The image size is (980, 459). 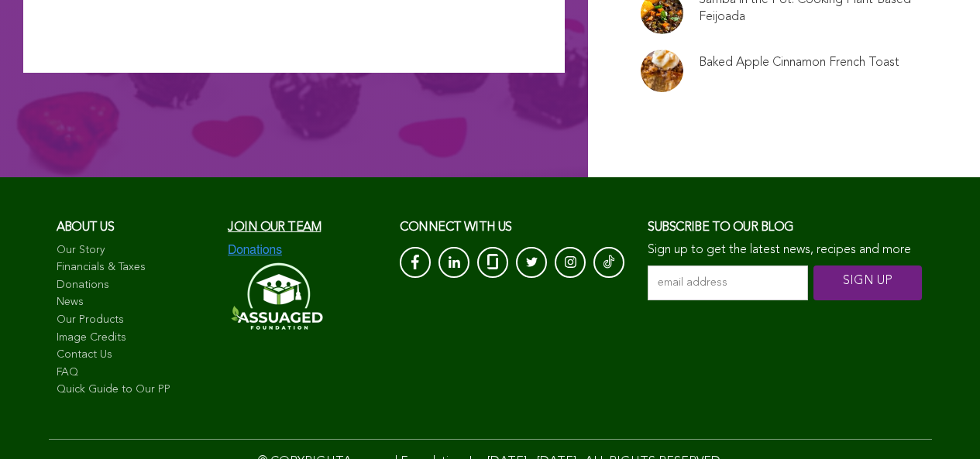 I want to click on a: Our Story, so click(x=134, y=251).